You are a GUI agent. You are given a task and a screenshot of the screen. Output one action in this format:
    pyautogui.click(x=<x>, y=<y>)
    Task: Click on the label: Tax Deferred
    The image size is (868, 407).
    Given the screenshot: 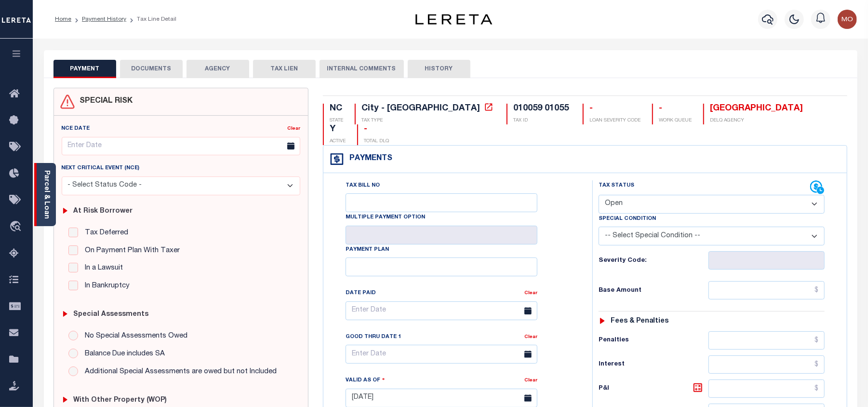 What is the action you would take?
    pyautogui.click(x=104, y=232)
    